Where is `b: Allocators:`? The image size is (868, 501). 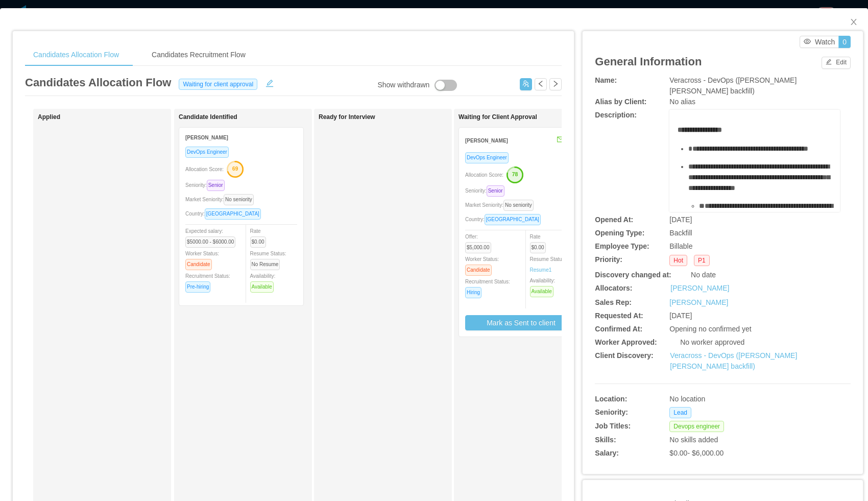
b: Allocators: is located at coordinates (613, 288).